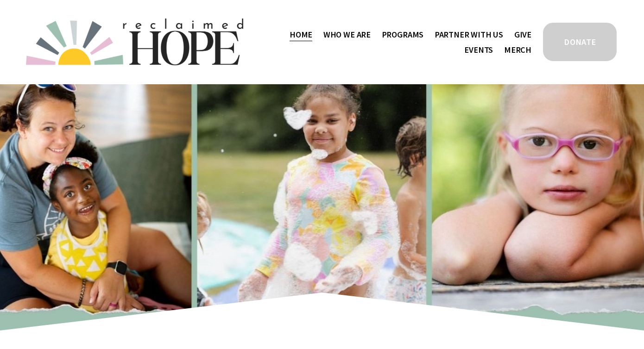  Describe the element at coordinates (469, 34) in the screenshot. I see `span: Partner With Us` at that location.